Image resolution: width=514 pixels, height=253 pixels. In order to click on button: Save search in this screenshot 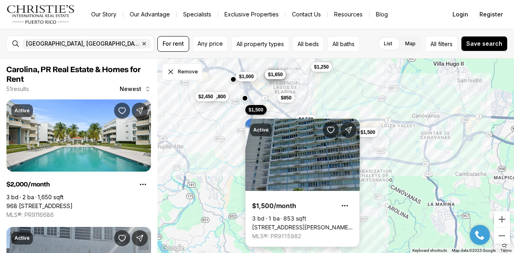, I will do `click(484, 44)`.